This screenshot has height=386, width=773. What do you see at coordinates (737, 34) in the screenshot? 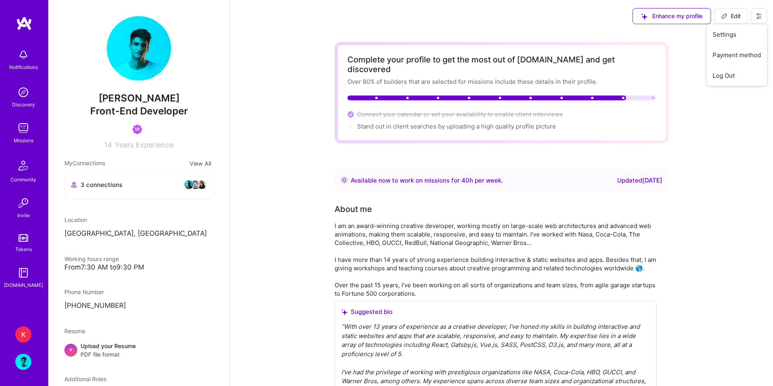
I see `button: Settings` at bounding box center [737, 34].